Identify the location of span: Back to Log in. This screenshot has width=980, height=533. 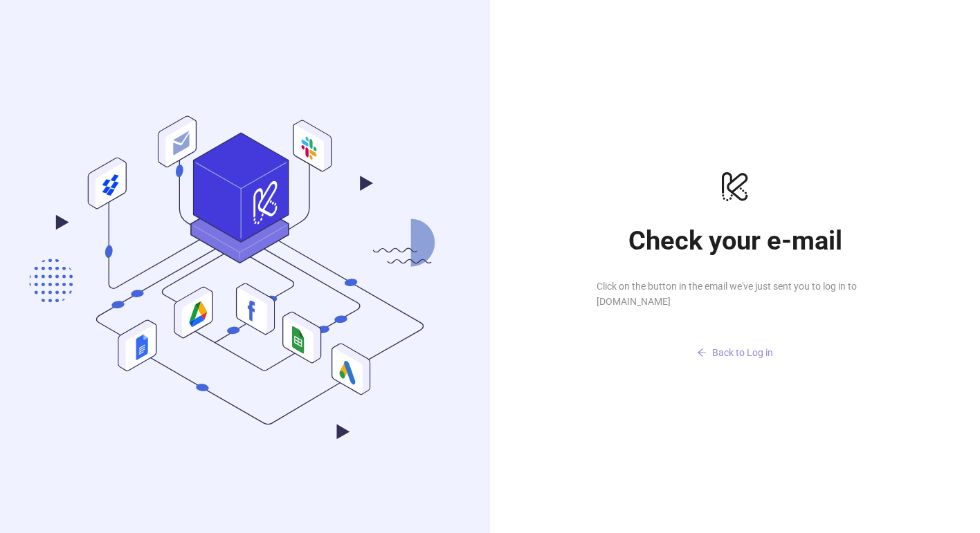
(742, 353).